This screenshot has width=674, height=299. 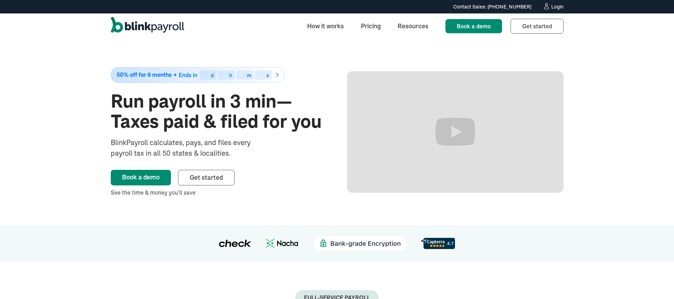 What do you see at coordinates (438, 243) in the screenshot?
I see `img: d56c0860-961d-46a8-819e-eda1494028f8.svg` at bounding box center [438, 243].